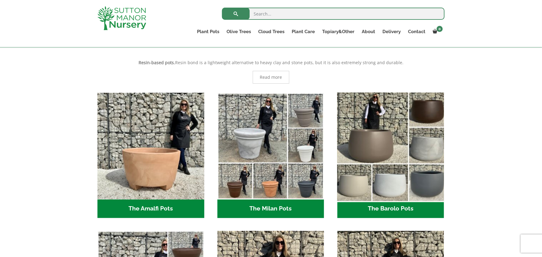 The image size is (542, 257). What do you see at coordinates (271, 77) in the screenshot?
I see `span: Read more` at bounding box center [271, 77].